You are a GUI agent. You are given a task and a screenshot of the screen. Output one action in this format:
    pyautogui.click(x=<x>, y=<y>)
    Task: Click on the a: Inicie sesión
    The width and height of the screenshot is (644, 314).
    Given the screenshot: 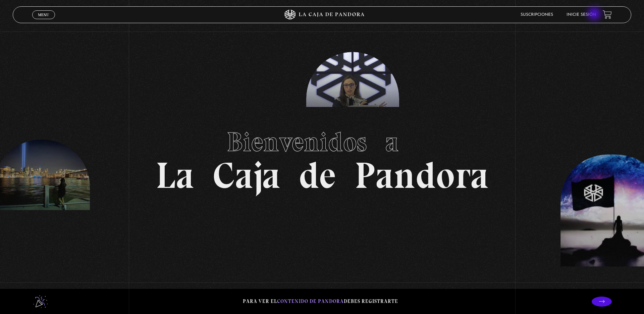 What is the action you would take?
    pyautogui.click(x=581, y=15)
    